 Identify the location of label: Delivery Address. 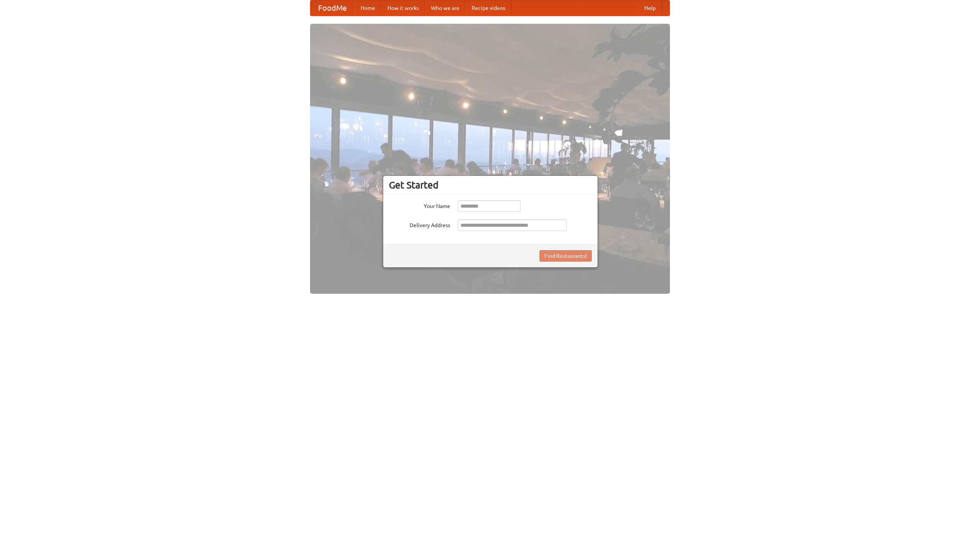
(419, 224).